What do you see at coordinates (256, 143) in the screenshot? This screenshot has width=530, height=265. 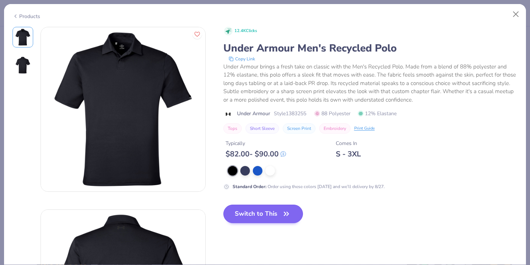 I see `div: Typically` at bounding box center [256, 143].